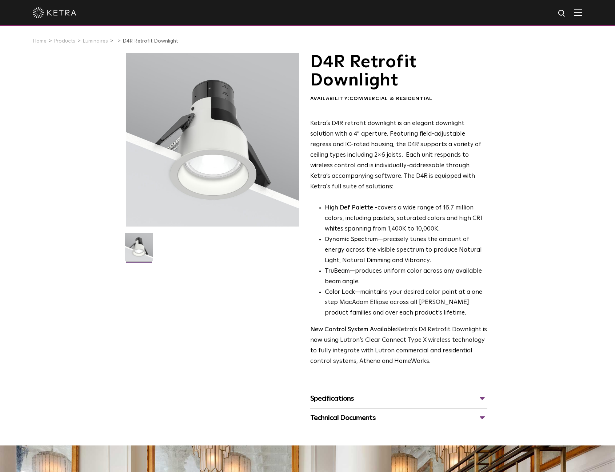 Image resolution: width=615 pixels, height=472 pixels. I want to click on strong: Dynamic Spectrum, so click(351, 239).